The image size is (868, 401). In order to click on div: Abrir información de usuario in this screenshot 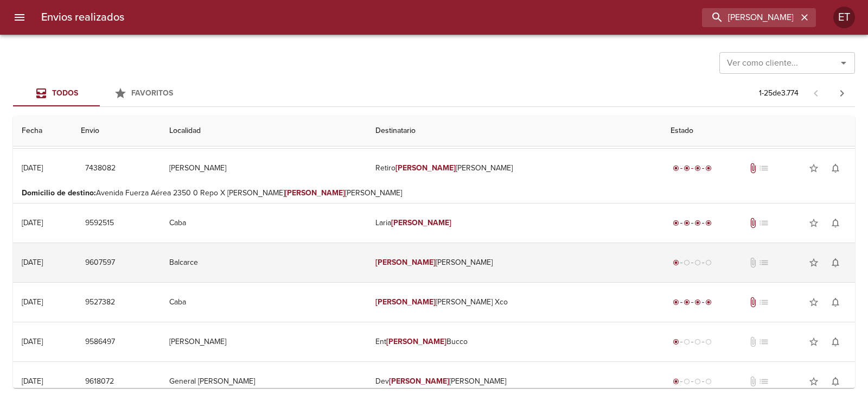, I will do `click(844, 17)`.